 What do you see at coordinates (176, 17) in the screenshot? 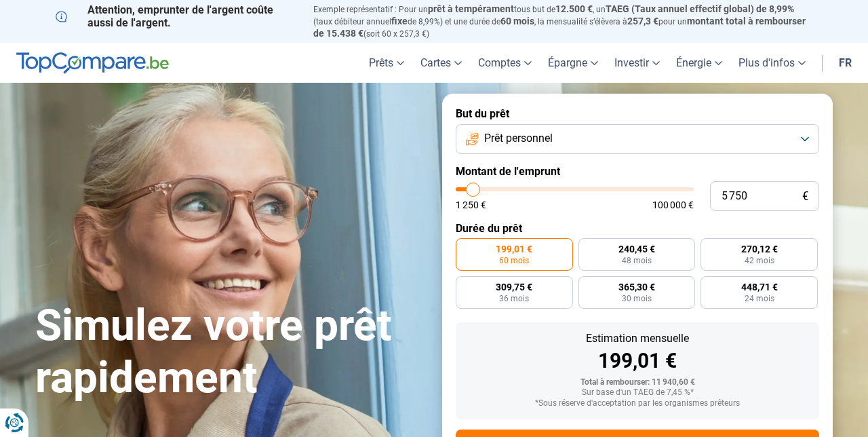
I see `p: Attention, emprunter de l'argent coûte aussi de l'argent.` at bounding box center [176, 17].